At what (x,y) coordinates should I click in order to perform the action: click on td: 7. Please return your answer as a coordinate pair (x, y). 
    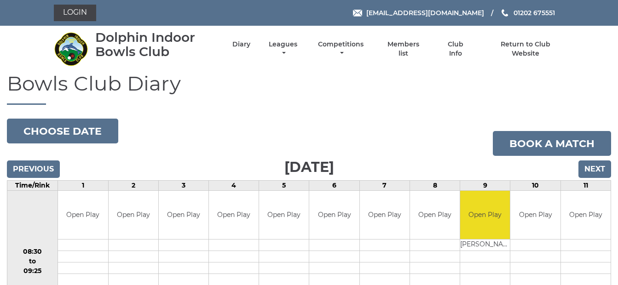
    Looking at the image, I should click on (384, 186).